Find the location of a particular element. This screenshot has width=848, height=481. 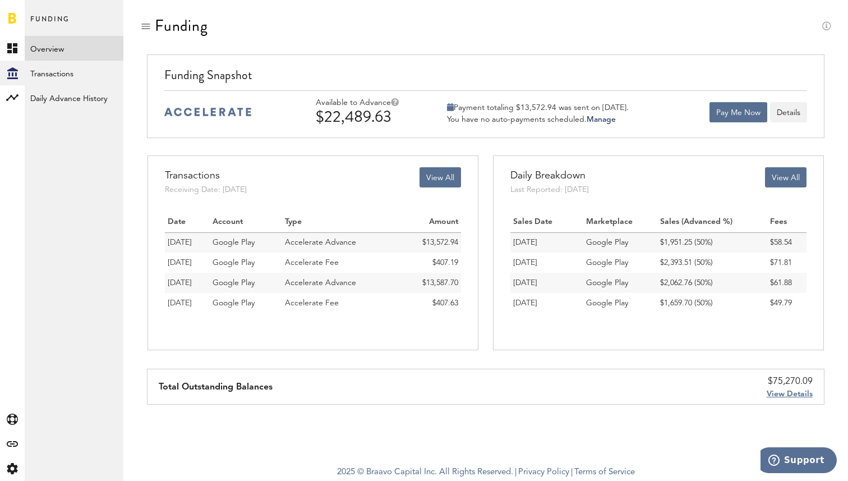

td: $1,659.70 (50%) is located at coordinates (713, 303).